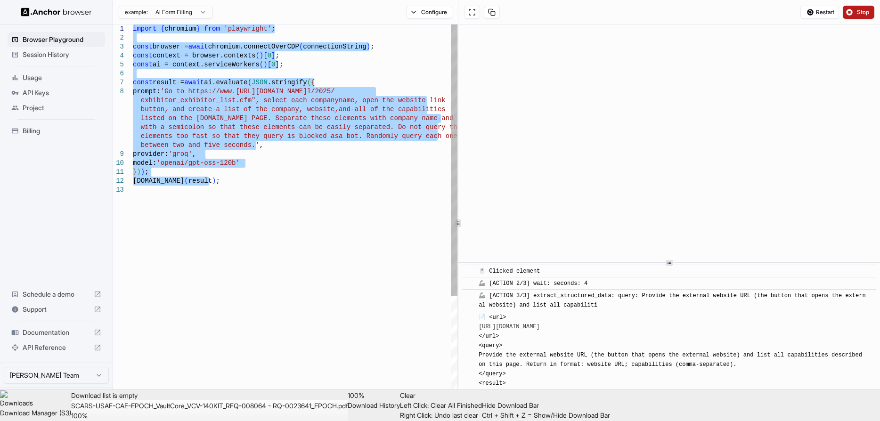  What do you see at coordinates (56, 333) in the screenshot?
I see `span: Documentation` at bounding box center [56, 333].